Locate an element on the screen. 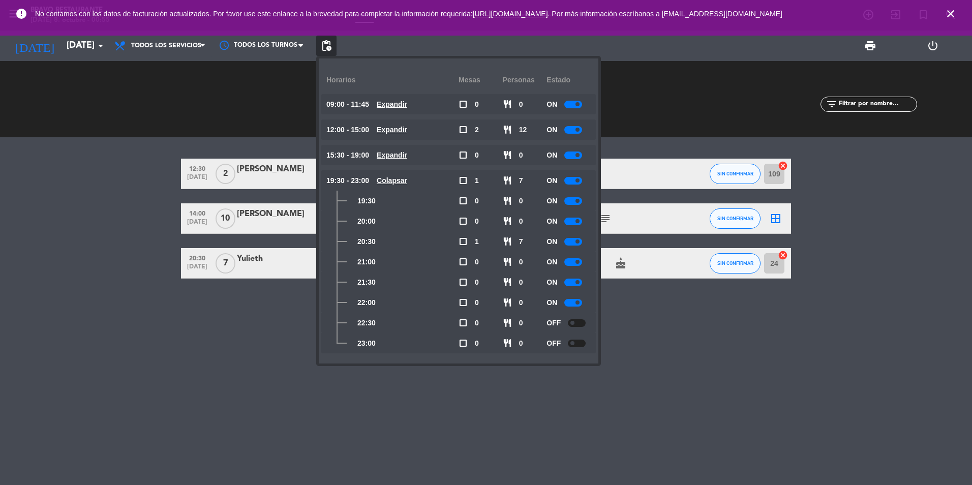  span: 20:30 is located at coordinates (197, 257).